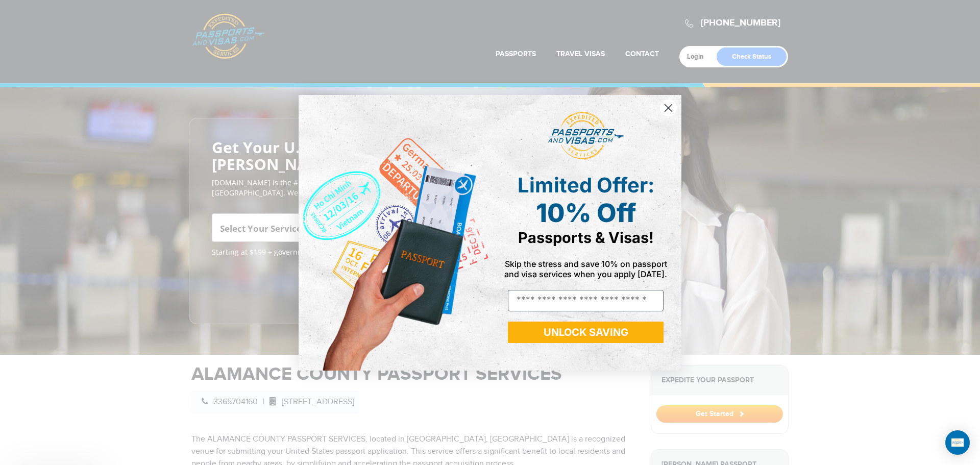  Describe the element at coordinates (957, 442) in the screenshot. I see `div: Open Intercom Messenger` at that location.